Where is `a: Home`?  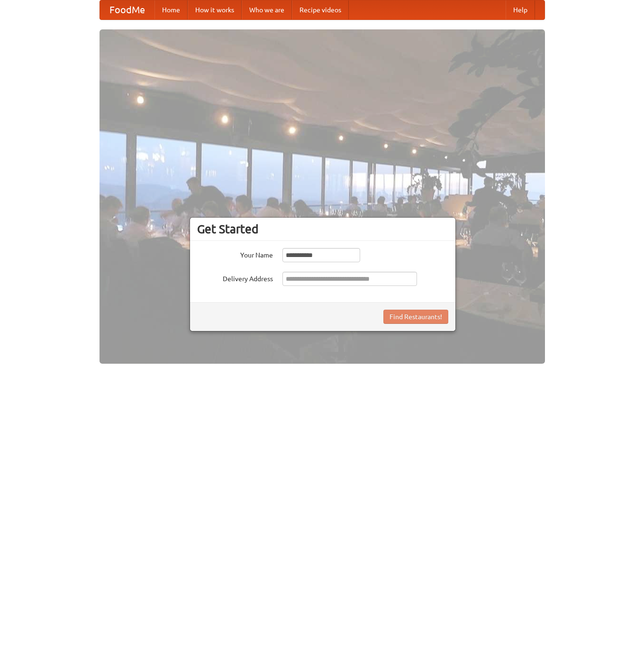 a: Home is located at coordinates (171, 10).